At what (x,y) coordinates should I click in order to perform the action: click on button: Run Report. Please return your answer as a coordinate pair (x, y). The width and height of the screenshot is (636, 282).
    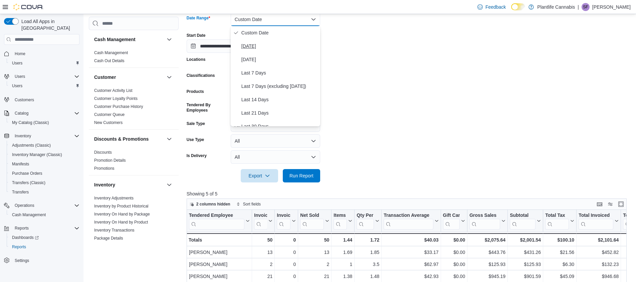
    Looking at the image, I should click on (301, 176).